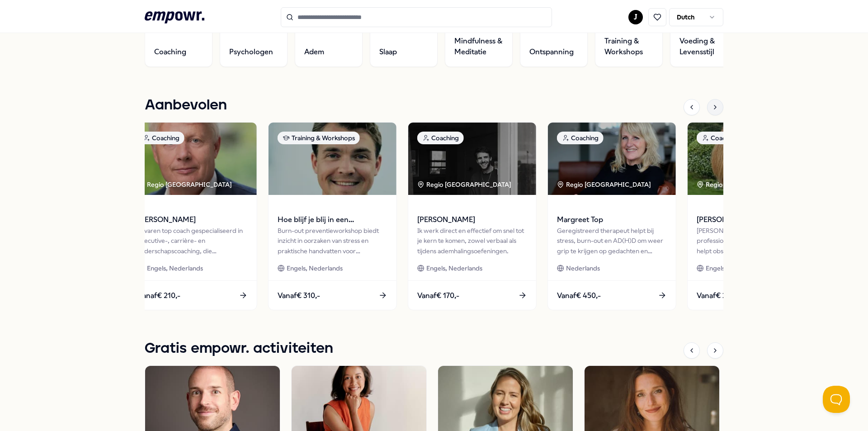  What do you see at coordinates (583, 268) in the screenshot?
I see `span: Nederlands` at bounding box center [583, 268].